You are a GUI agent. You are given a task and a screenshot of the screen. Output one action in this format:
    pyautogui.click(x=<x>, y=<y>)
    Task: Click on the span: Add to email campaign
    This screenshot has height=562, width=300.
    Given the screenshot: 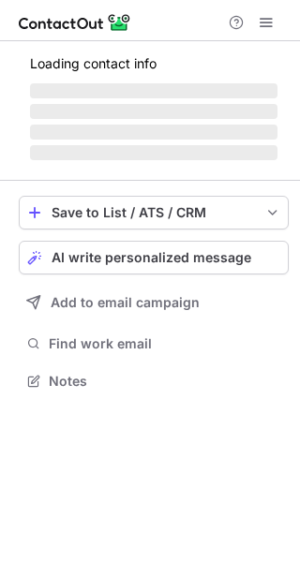 What is the action you would take?
    pyautogui.click(x=125, y=302)
    